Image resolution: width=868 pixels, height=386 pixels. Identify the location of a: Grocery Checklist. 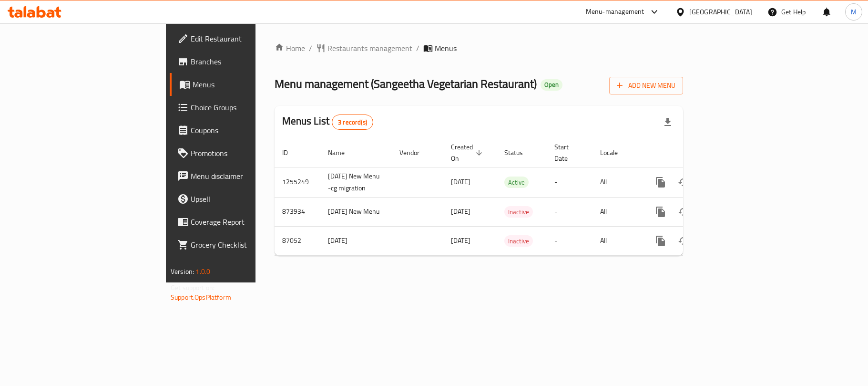
(240, 245).